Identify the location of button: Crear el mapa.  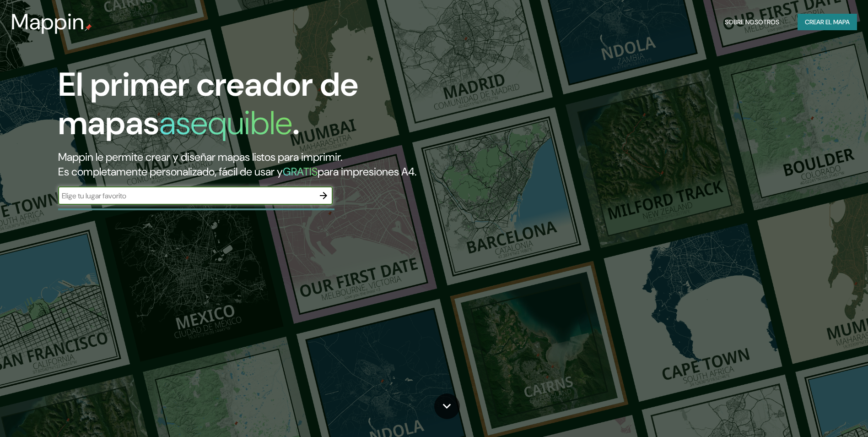
(827, 22).